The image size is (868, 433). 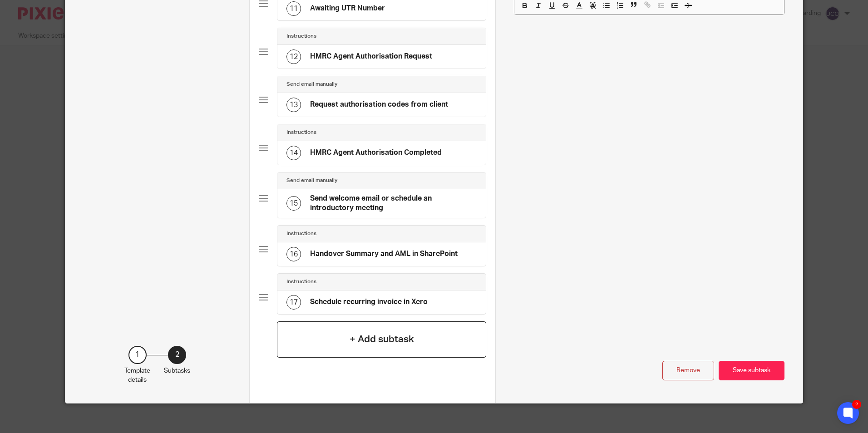 I want to click on div: 14, so click(x=294, y=153).